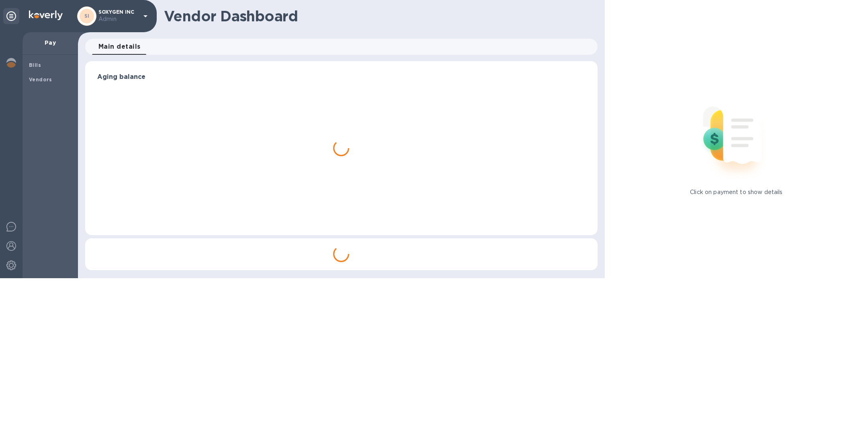 The height and width of the screenshot is (436, 868). What do you see at coordinates (120, 46) in the screenshot?
I see `span: Main details` at bounding box center [120, 46].